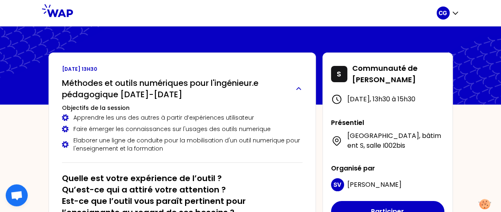 This screenshot has height=212, width=501. Describe the element at coordinates (388, 169) in the screenshot. I see `p: Organisé par` at that location.